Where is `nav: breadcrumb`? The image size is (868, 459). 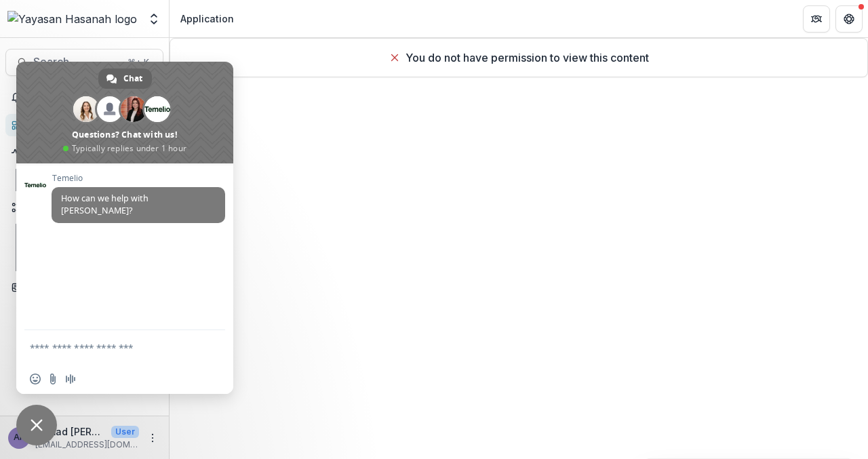 nav: breadcrumb is located at coordinates (207, 19).